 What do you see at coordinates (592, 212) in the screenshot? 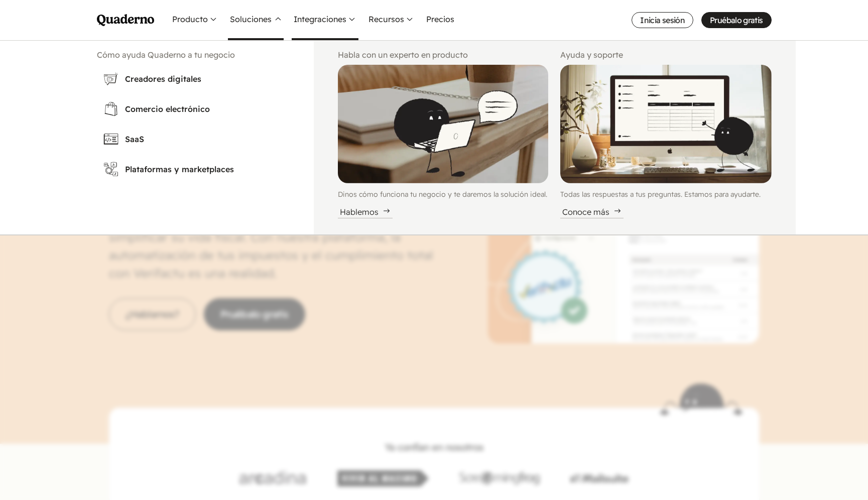
I see `div: Conoce más` at bounding box center [592, 212].